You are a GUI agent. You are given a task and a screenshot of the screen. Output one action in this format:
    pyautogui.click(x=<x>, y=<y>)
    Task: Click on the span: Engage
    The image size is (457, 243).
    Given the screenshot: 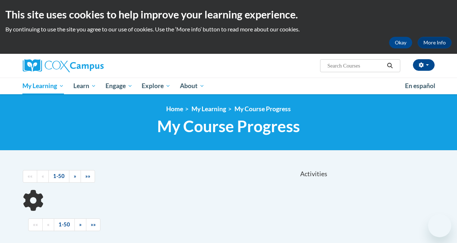 What is the action you would take?
    pyautogui.click(x=119, y=86)
    